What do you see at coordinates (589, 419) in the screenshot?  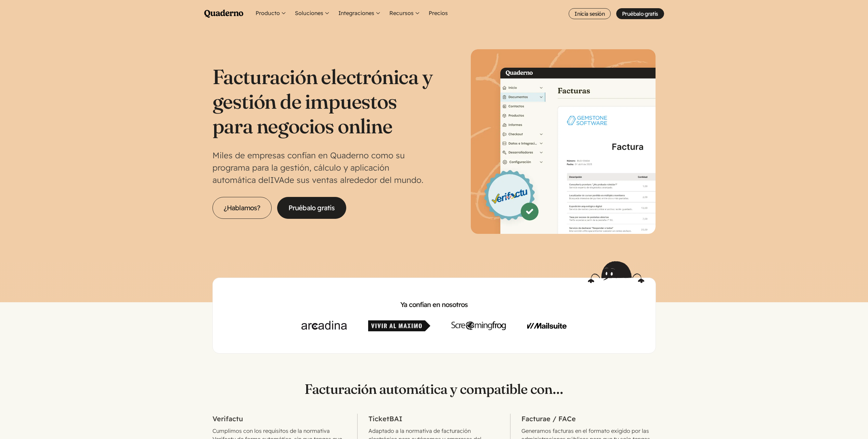 I see `h2: Facturae / FACe` at bounding box center [589, 419].